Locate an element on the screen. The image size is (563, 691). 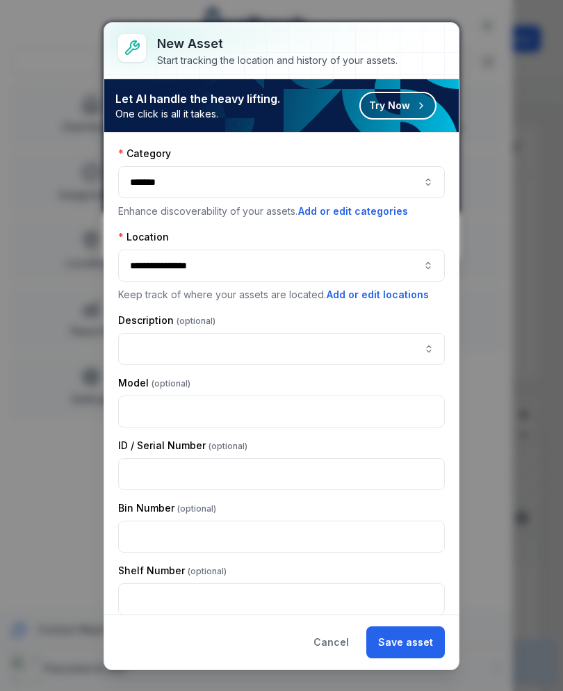
label: ID / Serial Number is located at coordinates (183, 446).